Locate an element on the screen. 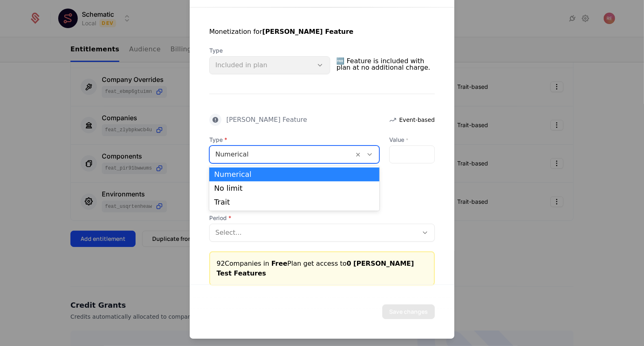  div: No limit is located at coordinates (294, 188).